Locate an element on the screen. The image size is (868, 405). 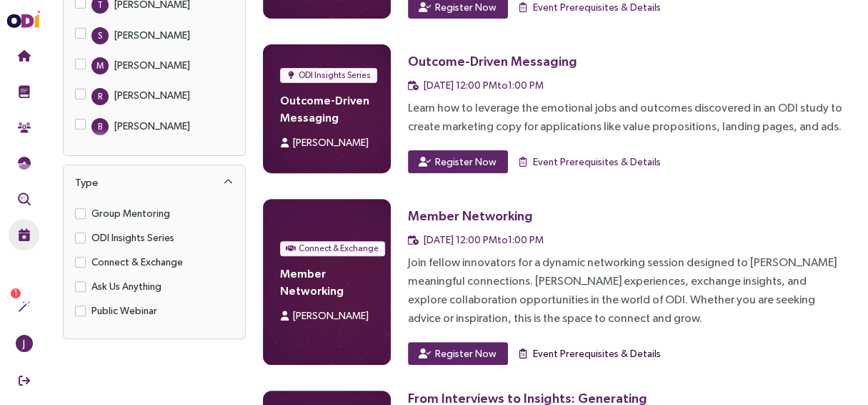
sup: 1 is located at coordinates (16, 293).